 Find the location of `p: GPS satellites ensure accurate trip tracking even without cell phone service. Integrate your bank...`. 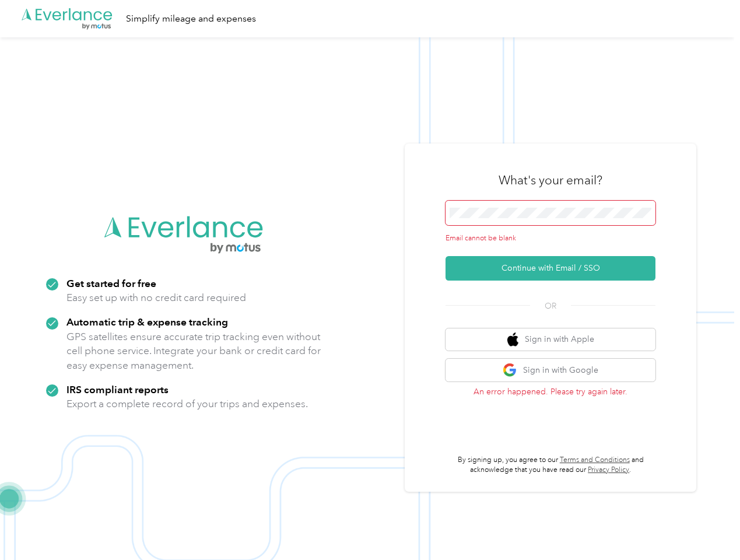

p: GPS satellites ensure accurate trip tracking even without cell phone service. Integrate your bank... is located at coordinates (194, 352).